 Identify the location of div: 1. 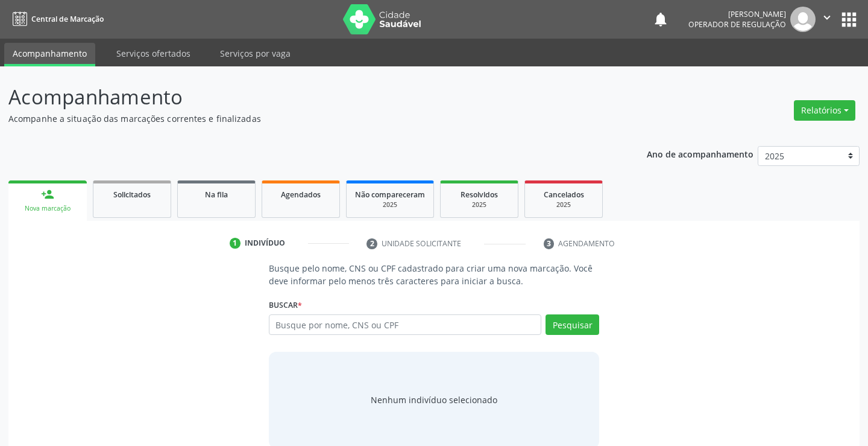
(235, 243).